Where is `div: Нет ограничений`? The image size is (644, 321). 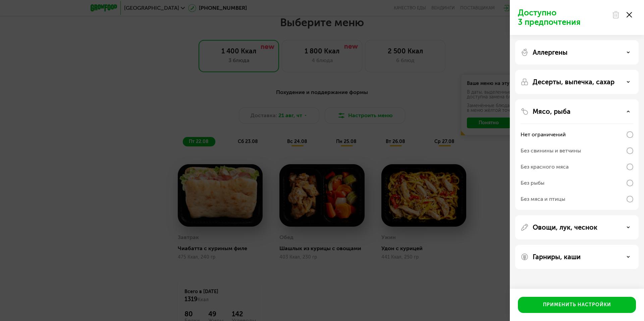 div: Нет ограничений is located at coordinates (543, 135).